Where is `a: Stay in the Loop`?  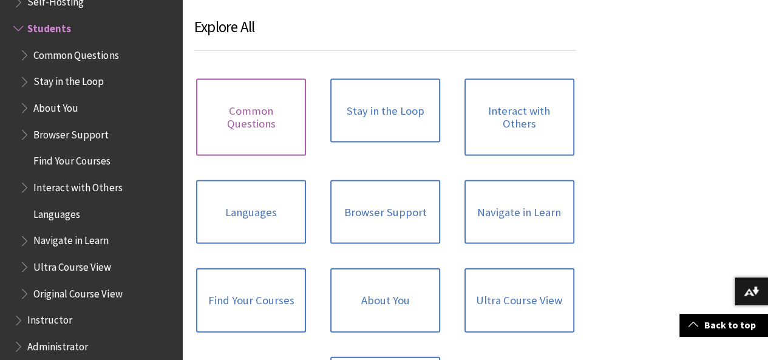
a: Stay in the Loop is located at coordinates (385, 111).